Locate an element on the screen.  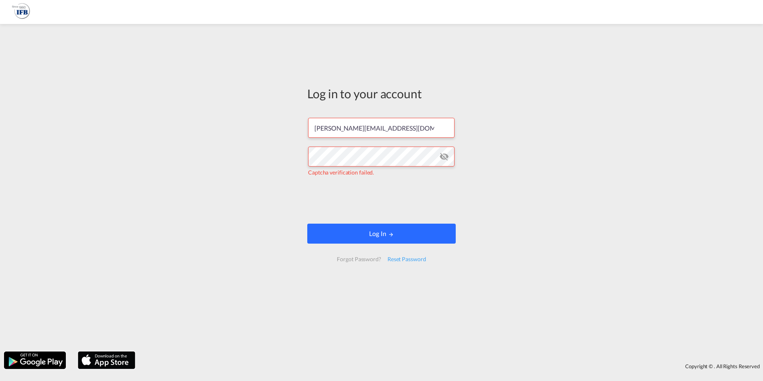
button: LOGIN is located at coordinates (382, 234).